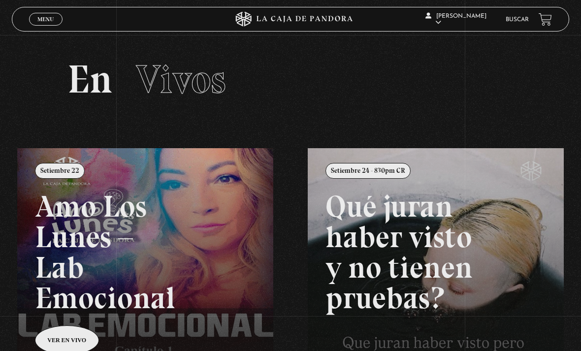 This screenshot has width=581, height=351. What do you see at coordinates (45, 19) in the screenshot?
I see `span: Menu` at bounding box center [45, 19].